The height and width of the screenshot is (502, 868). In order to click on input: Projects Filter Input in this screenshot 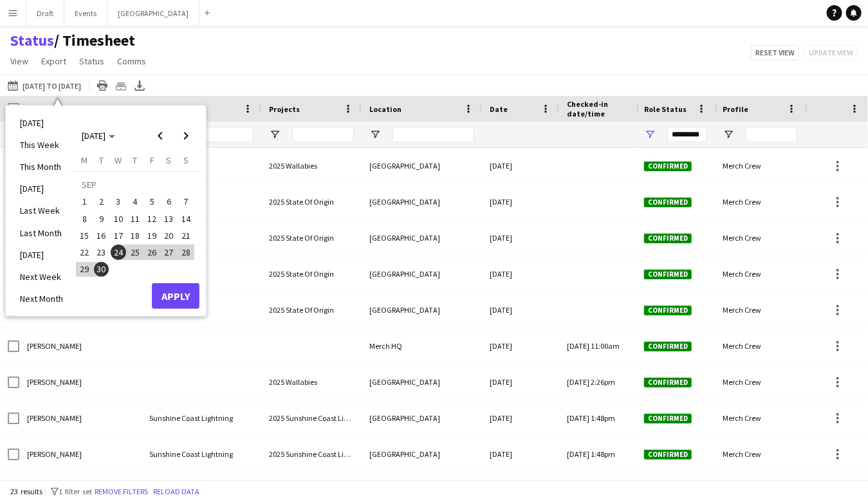, I will do `click(323, 135)`.